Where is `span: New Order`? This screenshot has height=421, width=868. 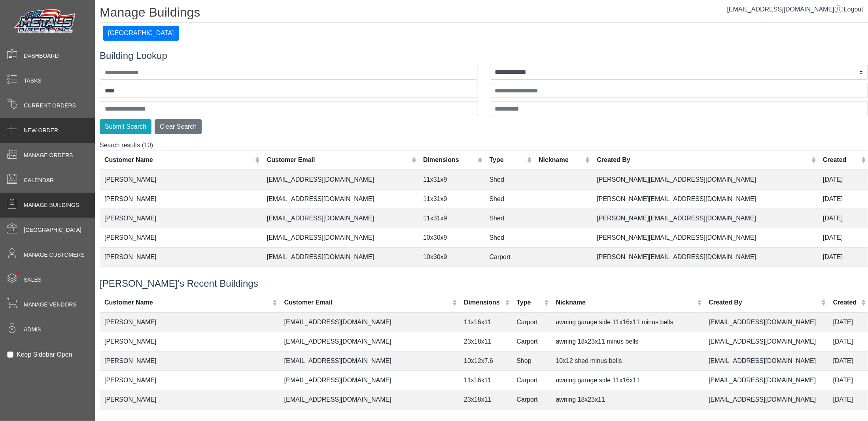 span: New Order is located at coordinates (41, 130).